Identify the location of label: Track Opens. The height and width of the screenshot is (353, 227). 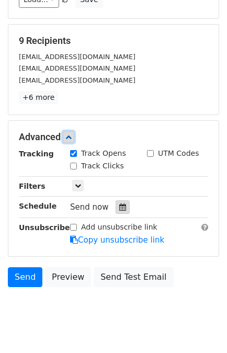
(104, 153).